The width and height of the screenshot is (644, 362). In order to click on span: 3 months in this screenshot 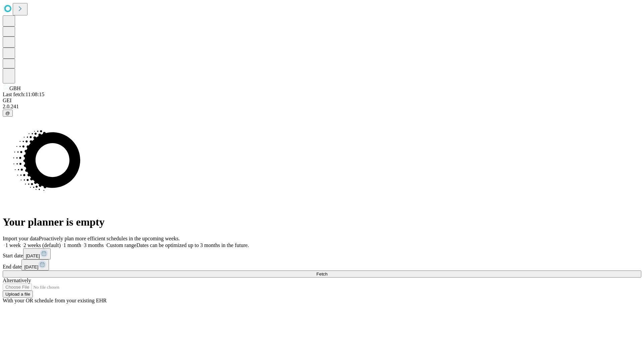, I will do `click(93, 245)`.